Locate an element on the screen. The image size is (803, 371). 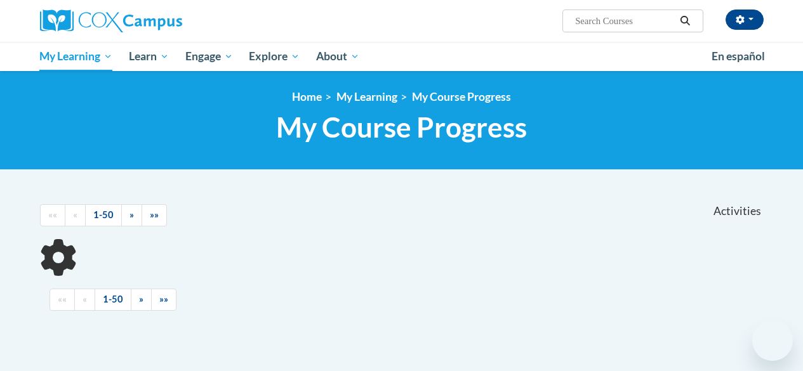
span: Learn is located at coordinates (149, 56).